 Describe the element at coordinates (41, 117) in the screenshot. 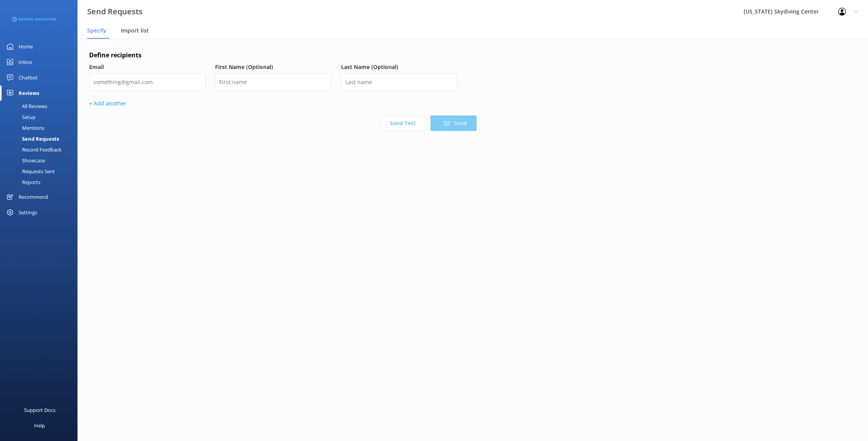

I see `a: Setup` at that location.